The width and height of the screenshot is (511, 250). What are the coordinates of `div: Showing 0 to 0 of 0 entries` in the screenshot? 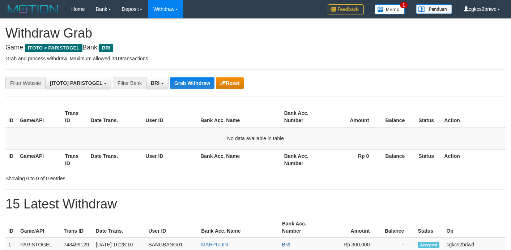 It's located at (106, 177).